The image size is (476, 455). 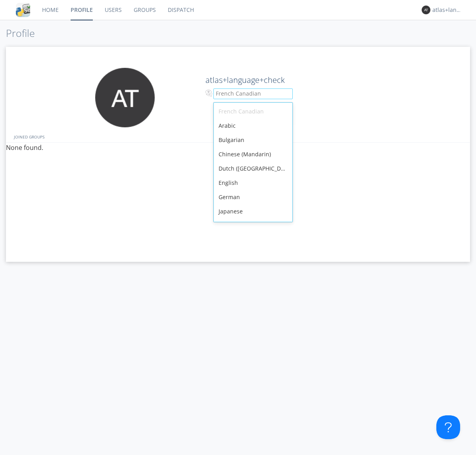 I want to click on div: English, so click(x=253, y=183).